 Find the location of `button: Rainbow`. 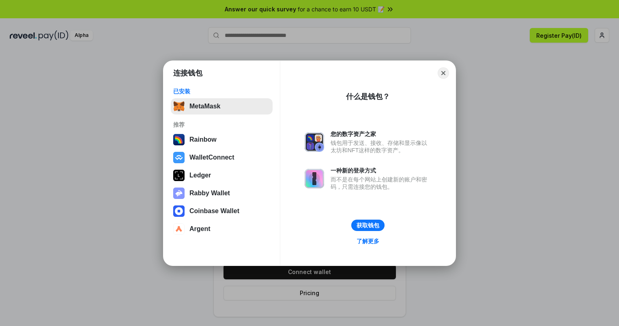

button: Rainbow is located at coordinates (222, 140).